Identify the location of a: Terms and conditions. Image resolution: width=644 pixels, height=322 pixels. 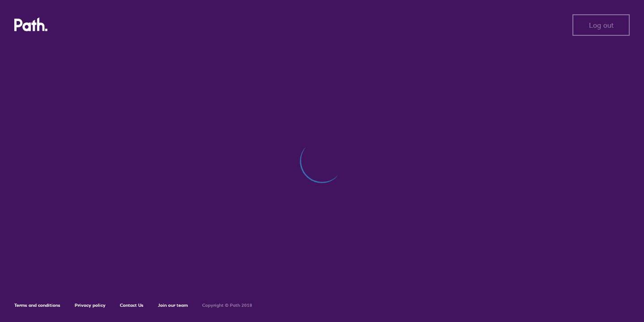
(37, 305).